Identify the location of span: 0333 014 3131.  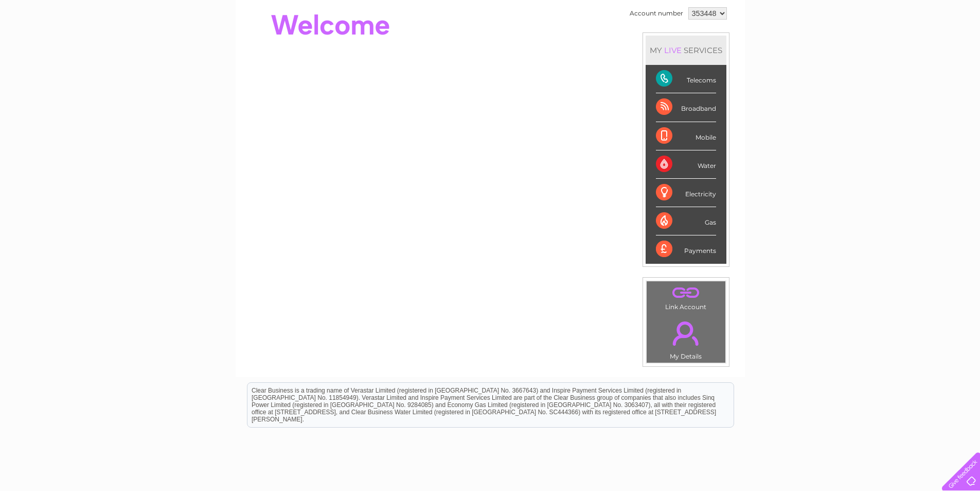
(822, 11).